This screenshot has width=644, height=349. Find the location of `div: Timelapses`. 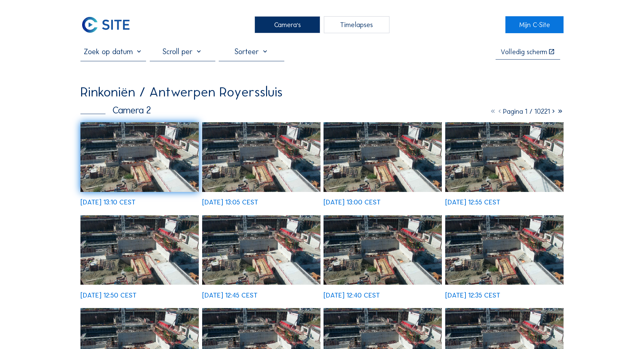

div: Timelapses is located at coordinates (357, 25).